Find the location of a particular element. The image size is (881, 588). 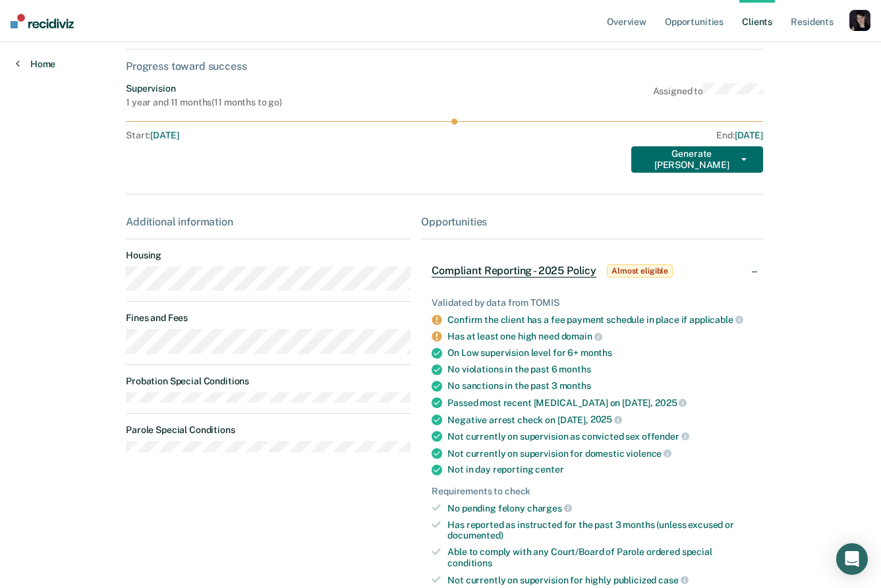

span: Compliant Reporting - 2025 Policy is located at coordinates (514, 271).